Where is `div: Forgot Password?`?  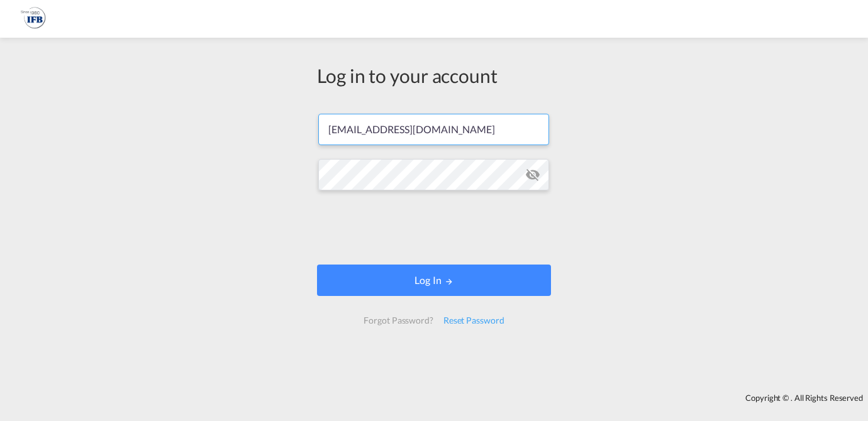 div: Forgot Password? is located at coordinates (398, 320).